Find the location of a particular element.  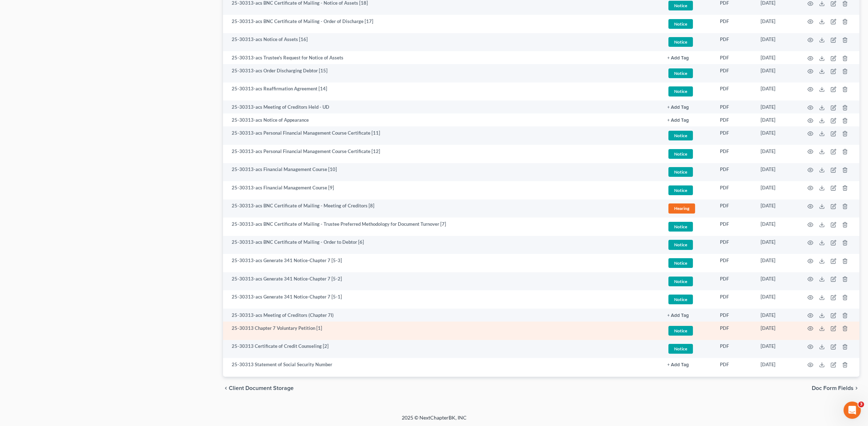

td: 25-30313-acs Generate 341 Notice-Chapter 7 [5-2] is located at coordinates (442, 281).